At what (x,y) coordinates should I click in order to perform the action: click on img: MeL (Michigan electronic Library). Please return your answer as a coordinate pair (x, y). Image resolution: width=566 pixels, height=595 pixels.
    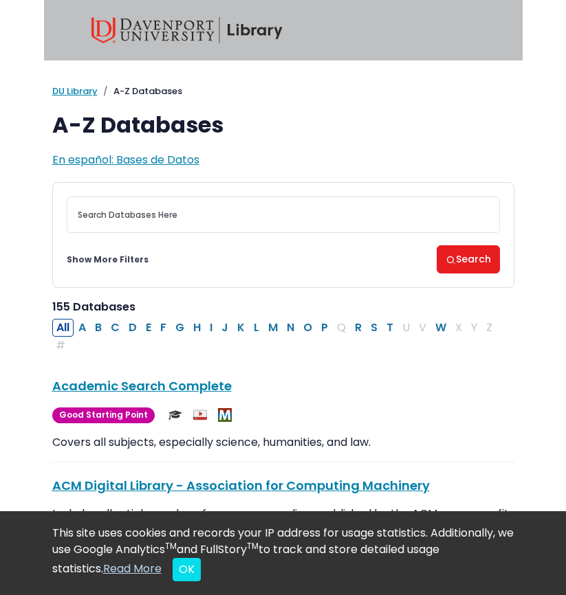
    Looking at the image, I should click on (225, 415).